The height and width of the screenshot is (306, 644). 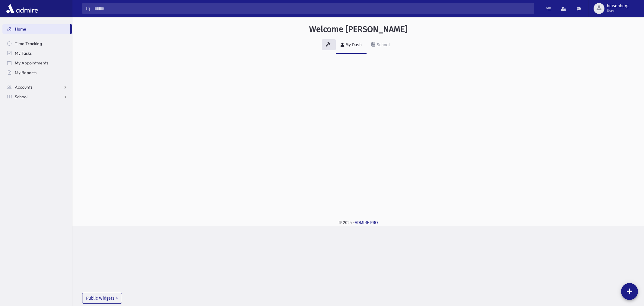 What do you see at coordinates (37, 73) in the screenshot?
I see `a: My Reports` at bounding box center [37, 73].